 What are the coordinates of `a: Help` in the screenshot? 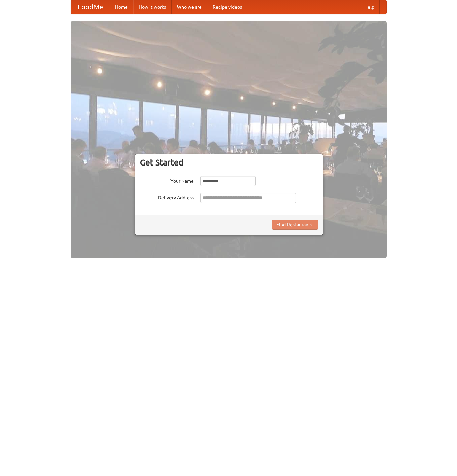 It's located at (369, 7).